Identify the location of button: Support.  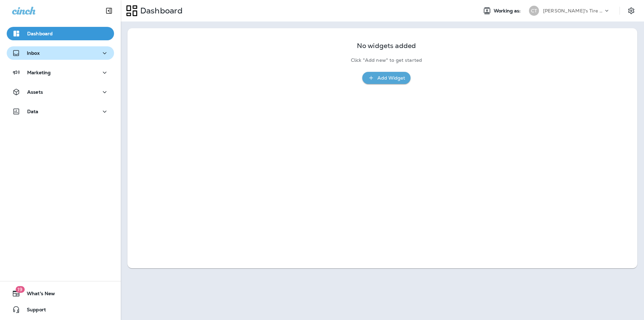
(60, 309).